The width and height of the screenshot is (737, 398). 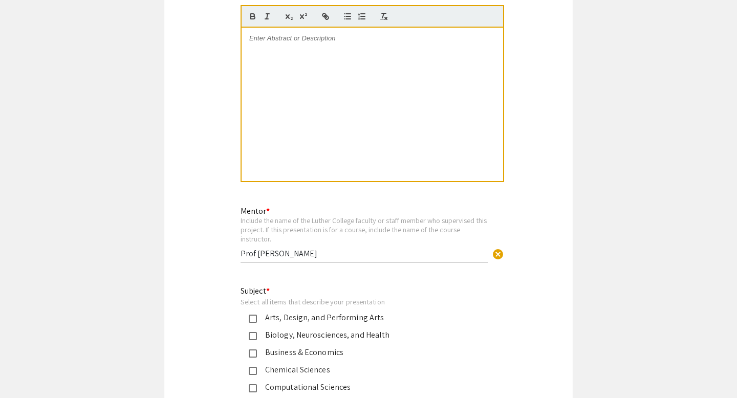 What do you see at coordinates (364, 387) in the screenshot?
I see `div: Computational Sciences` at bounding box center [364, 387].